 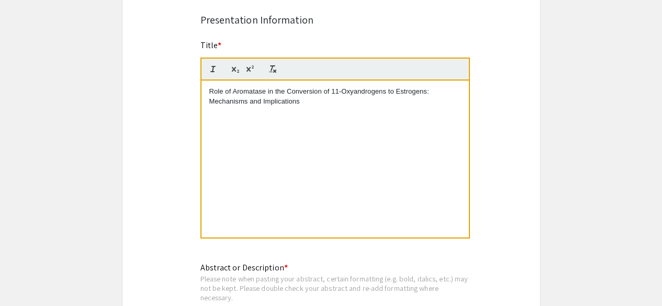 What do you see at coordinates (335, 288) in the screenshot?
I see `div: Please note when pasting your abstract, certain formatting (e.g. bold, italics, etc.) may not be ...` at bounding box center [335, 288].